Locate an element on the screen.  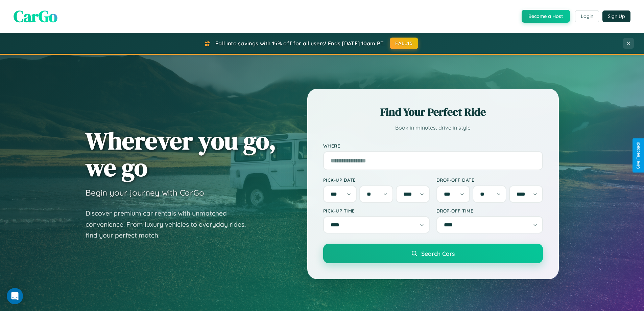
p: Book in minutes, drive in style is located at coordinates (433, 128).